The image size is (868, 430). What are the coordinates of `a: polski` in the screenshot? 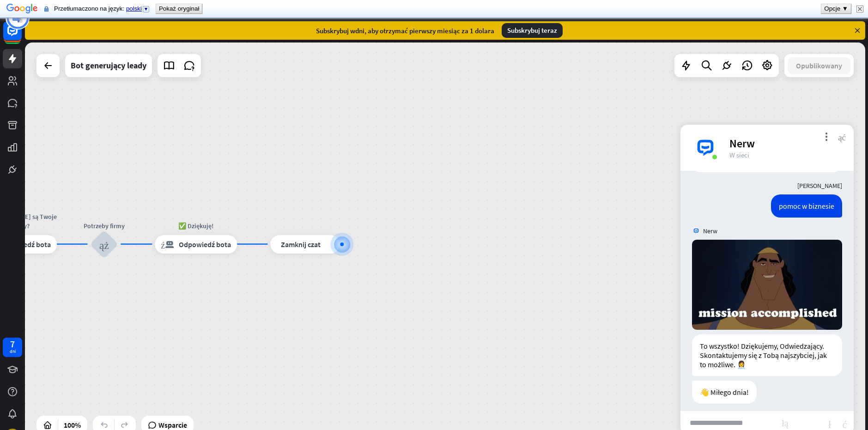 It's located at (138, 8).